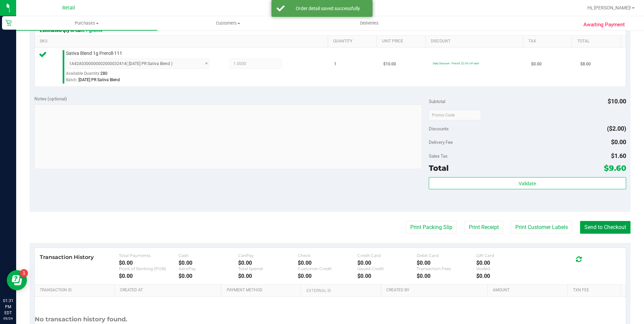  I want to click on span: Batch:, so click(72, 80).